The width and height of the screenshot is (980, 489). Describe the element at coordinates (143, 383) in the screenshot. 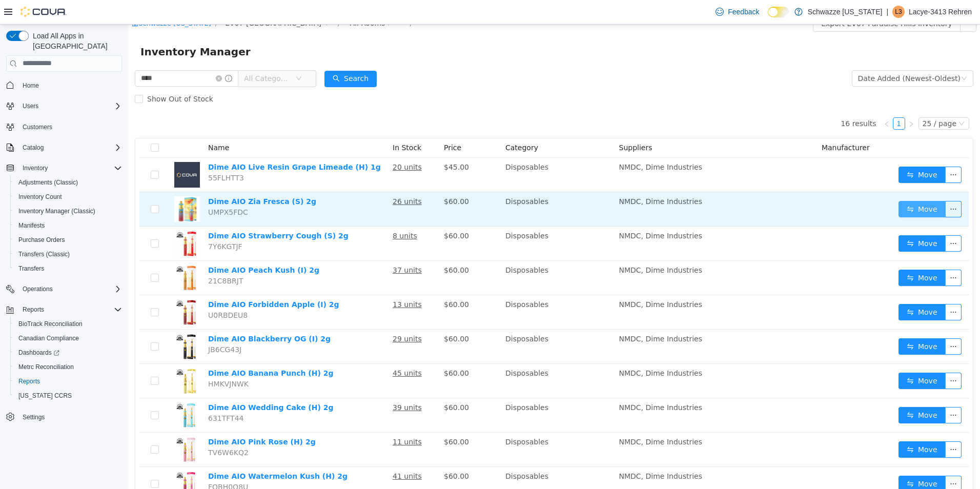

I see `a: Dime AIO Wedding Cake (H) 2g` at that location.